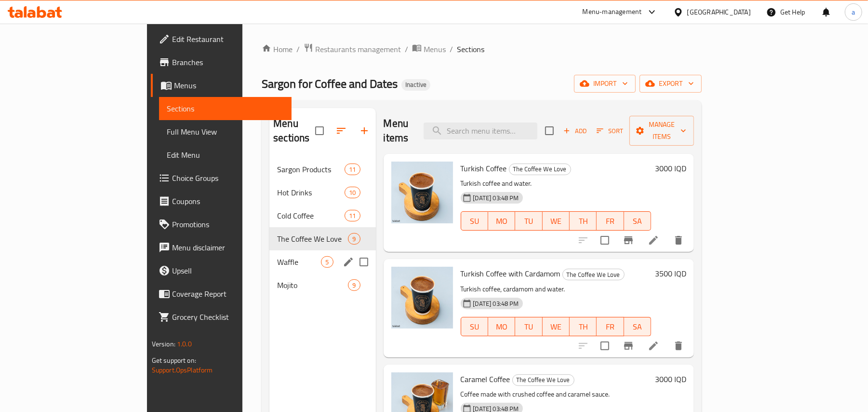 Image resolution: width=868 pixels, height=412 pixels. I want to click on span: Edit Restaurant, so click(228, 39).